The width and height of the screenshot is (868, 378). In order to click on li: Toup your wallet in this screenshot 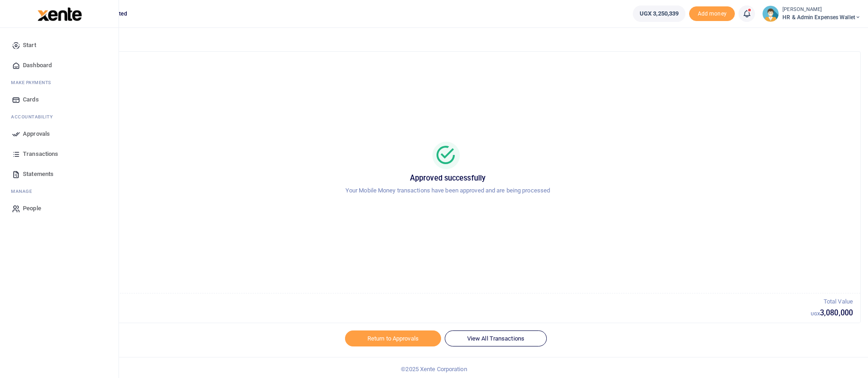, I will do `click(712, 14)`.